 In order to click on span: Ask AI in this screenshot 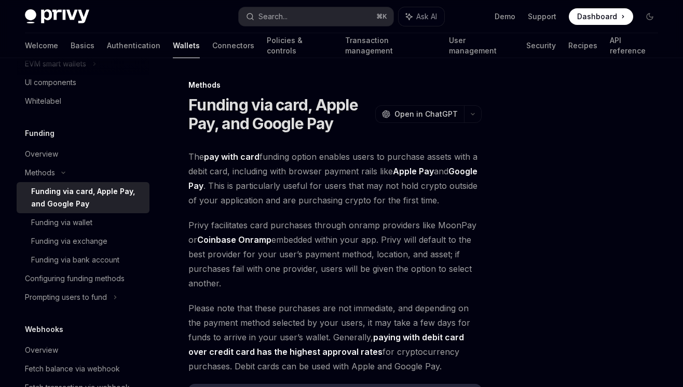, I will do `click(427, 17)`.